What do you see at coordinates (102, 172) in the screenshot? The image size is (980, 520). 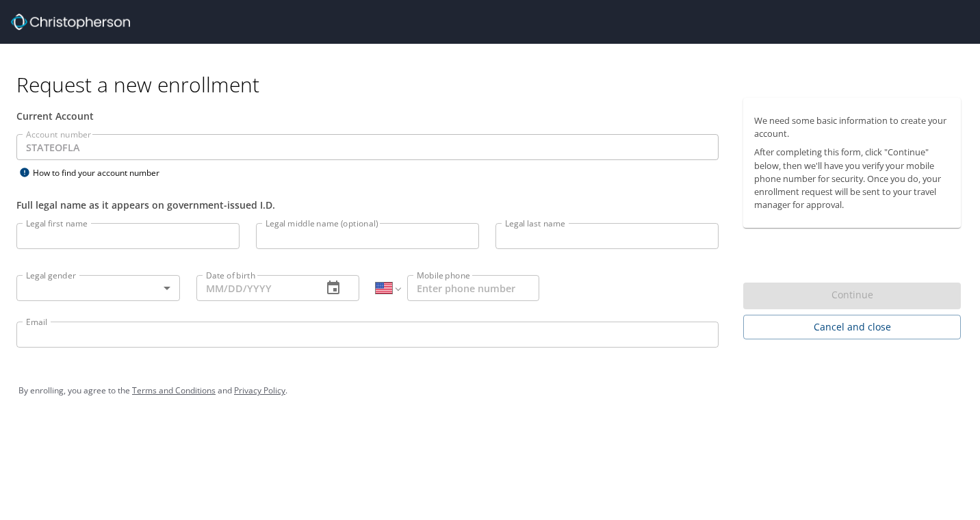 I see `div: How to find your account number` at bounding box center [102, 172].